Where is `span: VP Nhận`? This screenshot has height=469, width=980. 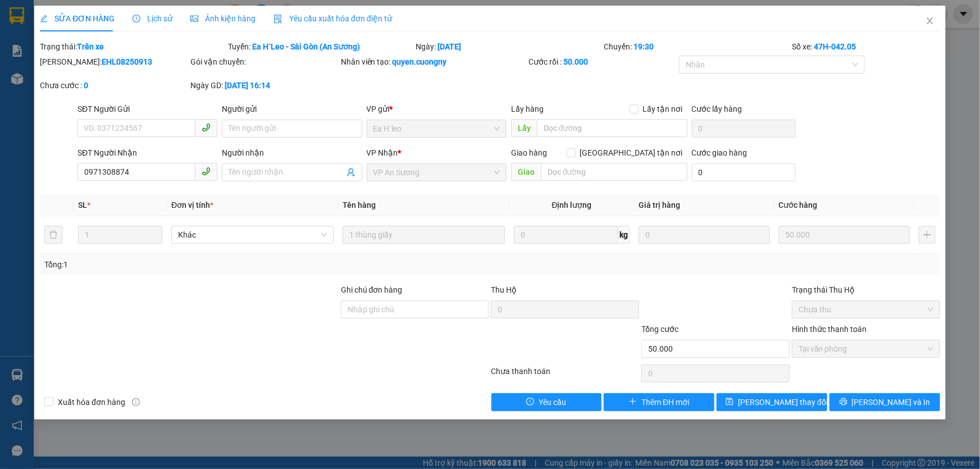 span: VP Nhận is located at coordinates (382, 152).